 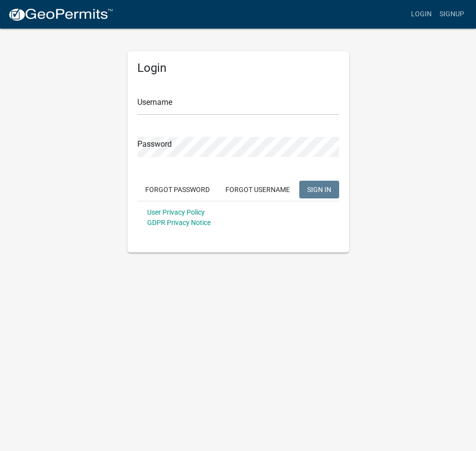 What do you see at coordinates (238, 68) in the screenshot?
I see `h5: Login` at bounding box center [238, 68].